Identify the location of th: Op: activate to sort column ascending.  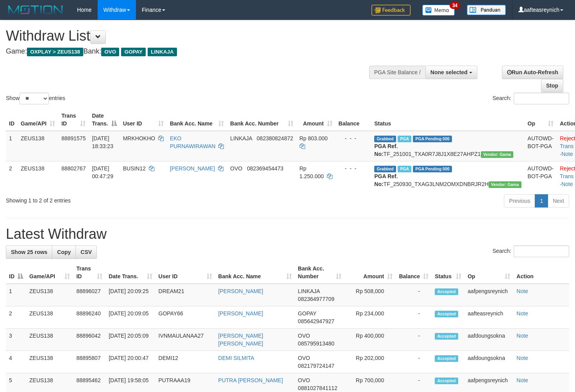
(489, 273).